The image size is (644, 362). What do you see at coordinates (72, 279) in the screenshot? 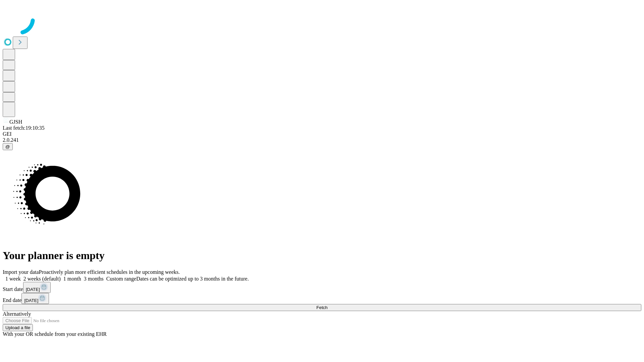
I see `span: 1 month` at bounding box center [72, 279].